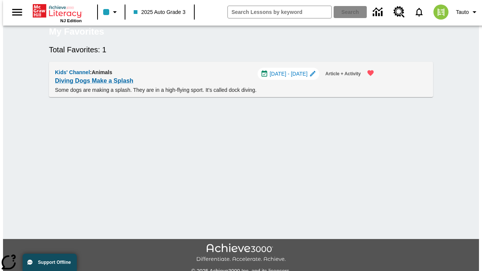  What do you see at coordinates (111, 12) in the screenshot?
I see `button: Class color is light blue. Change class color` at bounding box center [111, 12].